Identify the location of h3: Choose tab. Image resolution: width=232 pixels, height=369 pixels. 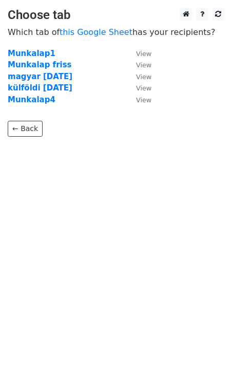
(116, 15).